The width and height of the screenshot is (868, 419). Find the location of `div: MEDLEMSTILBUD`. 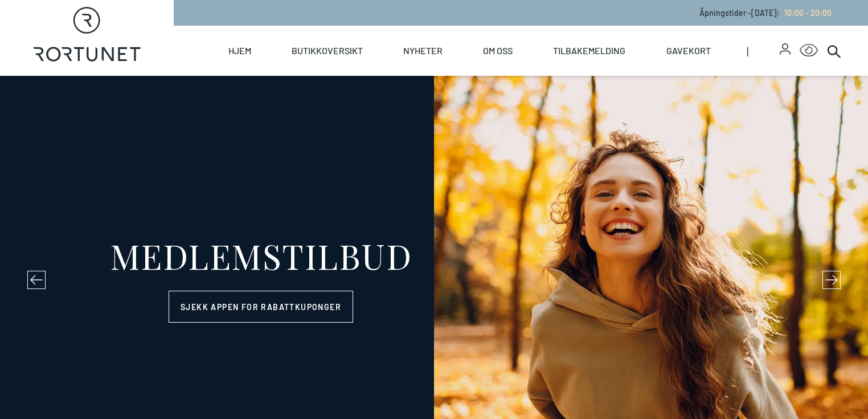

div: MEDLEMSTILBUD is located at coordinates (261, 255).